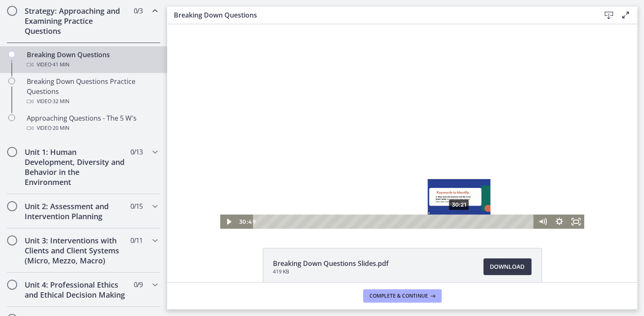  I want to click on button: Mute, so click(376, 197).